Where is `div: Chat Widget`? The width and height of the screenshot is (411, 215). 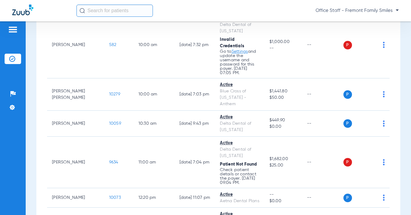
div: Chat Widget is located at coordinates (395, 201).